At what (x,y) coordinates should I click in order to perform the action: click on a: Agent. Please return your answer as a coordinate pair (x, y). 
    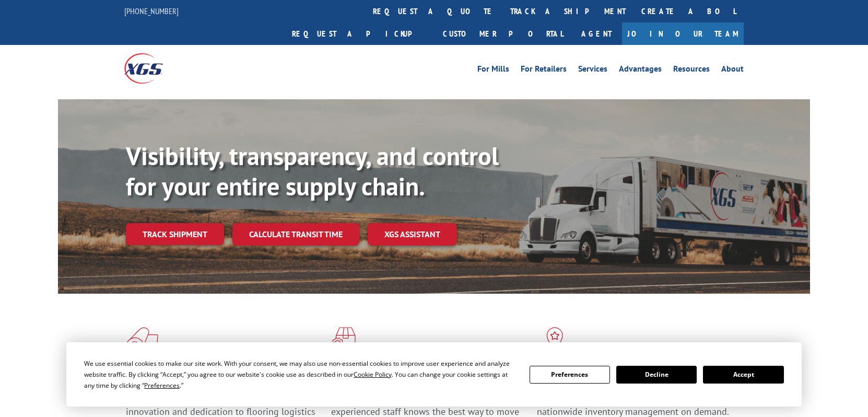
    Looking at the image, I should click on (596, 34).